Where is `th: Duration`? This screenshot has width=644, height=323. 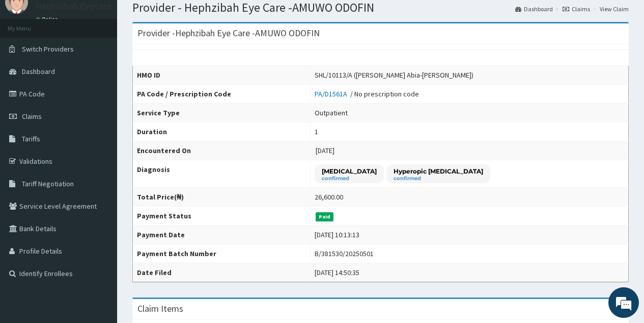
th: Duration is located at coordinates (222, 132).